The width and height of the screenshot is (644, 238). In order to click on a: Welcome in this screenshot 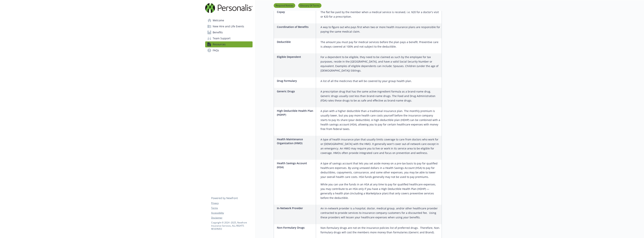, I will do `click(229, 20)`.